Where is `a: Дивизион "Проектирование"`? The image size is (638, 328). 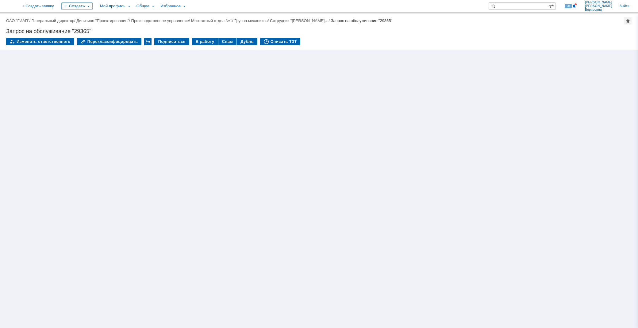 a: Дивизион "Проектирование" is located at coordinates (102, 21).